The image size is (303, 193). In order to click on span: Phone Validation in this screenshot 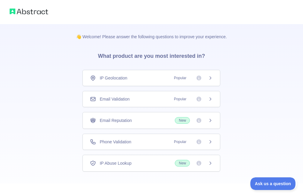, I will do `click(115, 142)`.